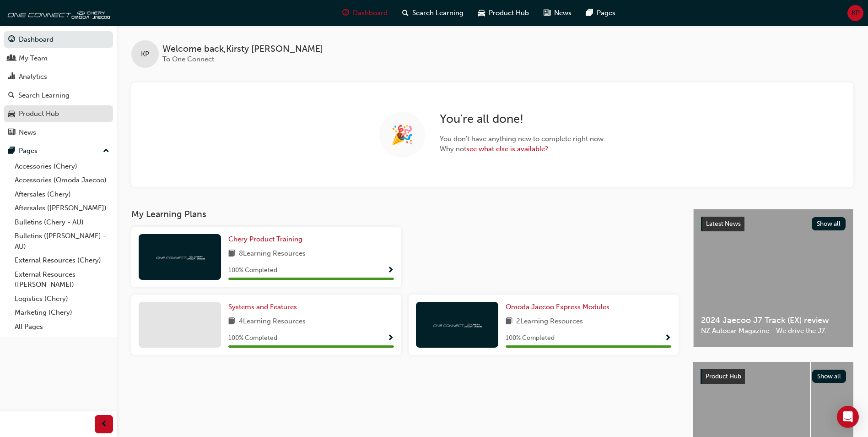  What do you see at coordinates (61, 260) in the screenshot?
I see `a: External Resources (Chery)` at bounding box center [61, 260].